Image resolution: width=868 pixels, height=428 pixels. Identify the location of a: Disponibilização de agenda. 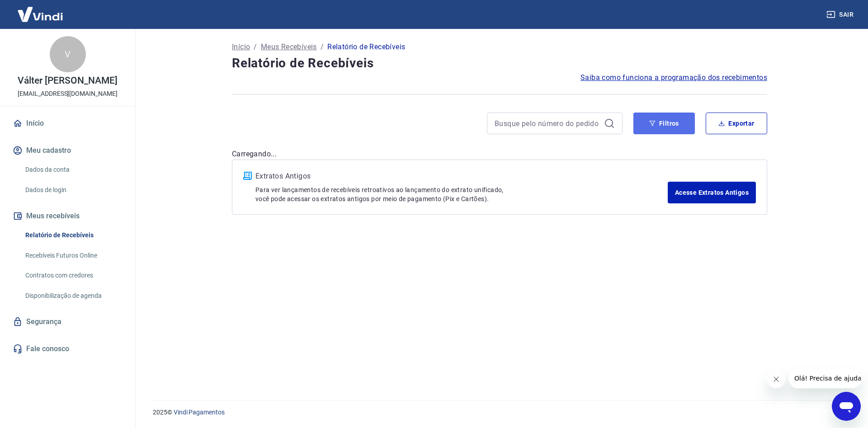
(72, 296).